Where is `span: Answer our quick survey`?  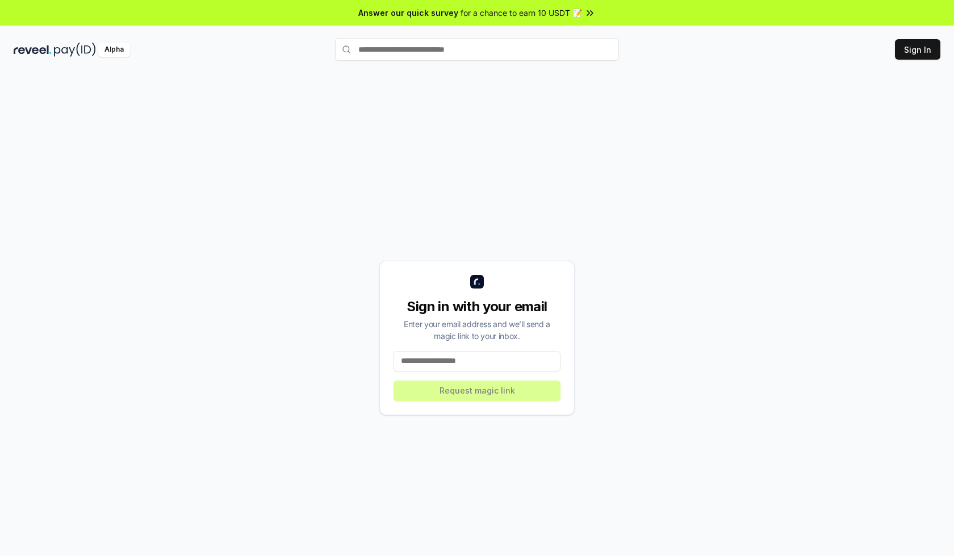 span: Answer our quick survey is located at coordinates (408, 12).